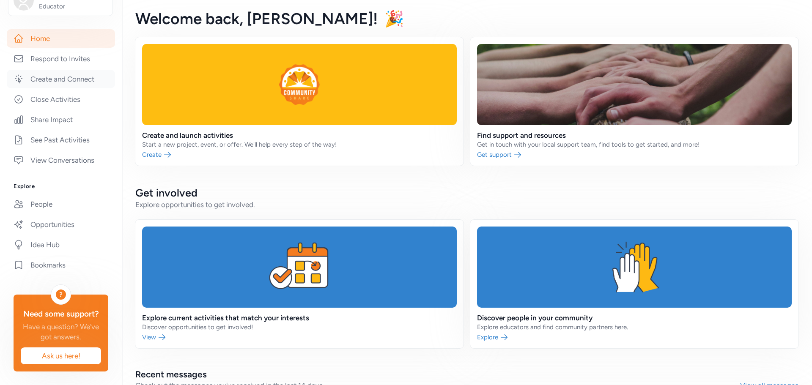 This screenshot has height=385, width=812. Describe the element at coordinates (61, 59) in the screenshot. I see `a: Respond to Invites` at that location.